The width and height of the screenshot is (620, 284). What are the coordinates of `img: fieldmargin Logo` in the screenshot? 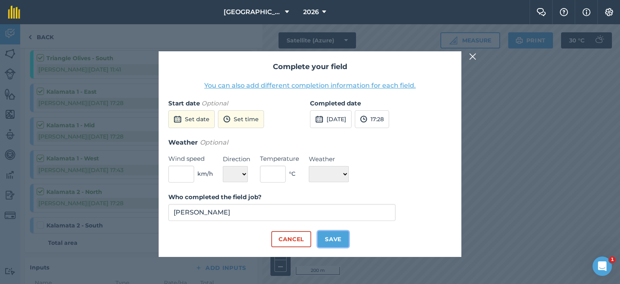 It's located at (14, 12).